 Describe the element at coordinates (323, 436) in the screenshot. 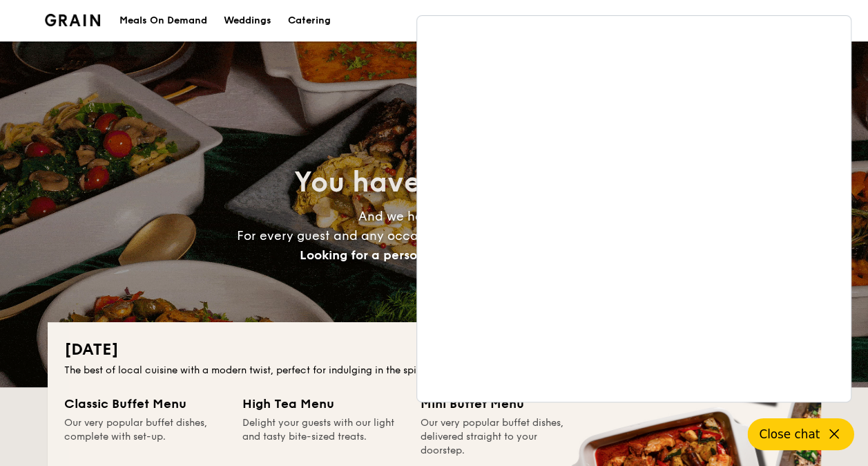

I see `div: Delight your guests with our light and tasty bite-sized treats.` at that location.